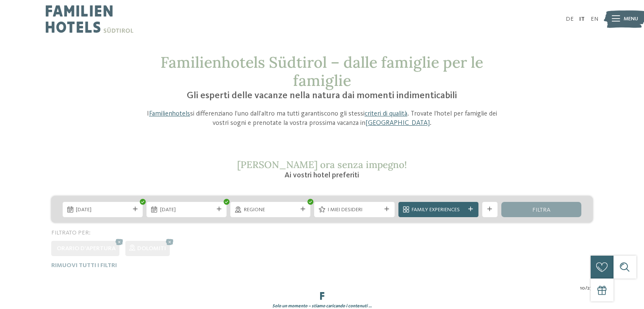 The image size is (644, 309). What do you see at coordinates (385, 114) in the screenshot?
I see `a: criteri di qualità` at bounding box center [385, 114].